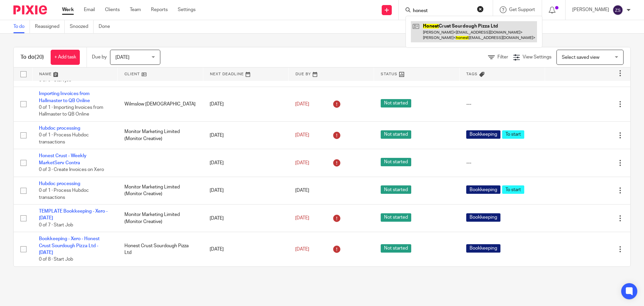 The height and width of the screenshot is (306, 644). What do you see at coordinates (55, 80) in the screenshot?
I see `span: 0 of 9 · Start job` at bounding box center [55, 80].